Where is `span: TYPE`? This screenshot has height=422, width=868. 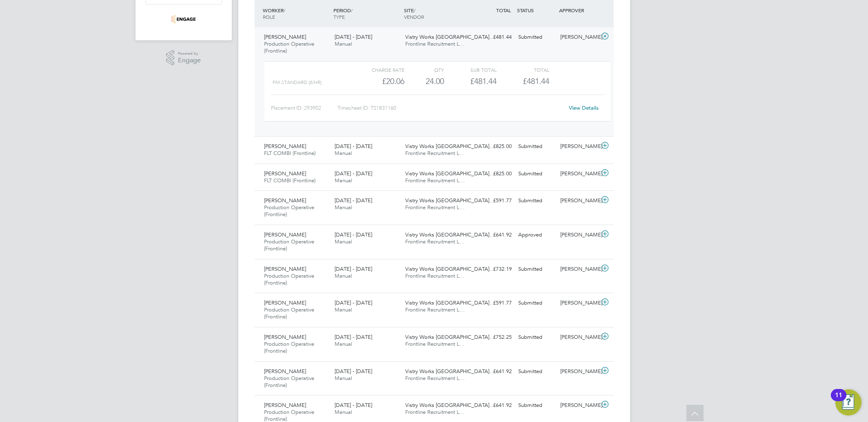 span: TYPE is located at coordinates (340, 17).